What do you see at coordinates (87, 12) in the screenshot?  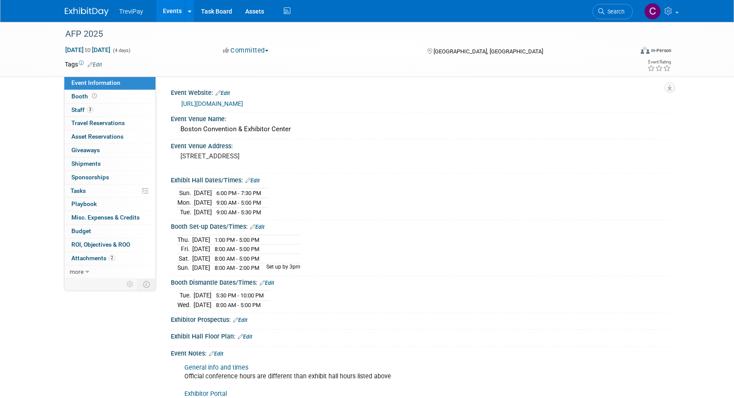 I see `img: ExhibitDay` at bounding box center [87, 12].